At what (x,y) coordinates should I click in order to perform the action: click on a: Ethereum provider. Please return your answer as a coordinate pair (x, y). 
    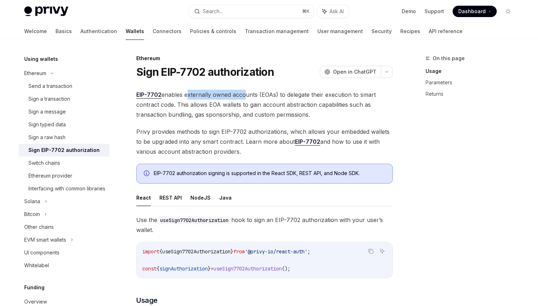
    Looking at the image, I should click on (64, 176).